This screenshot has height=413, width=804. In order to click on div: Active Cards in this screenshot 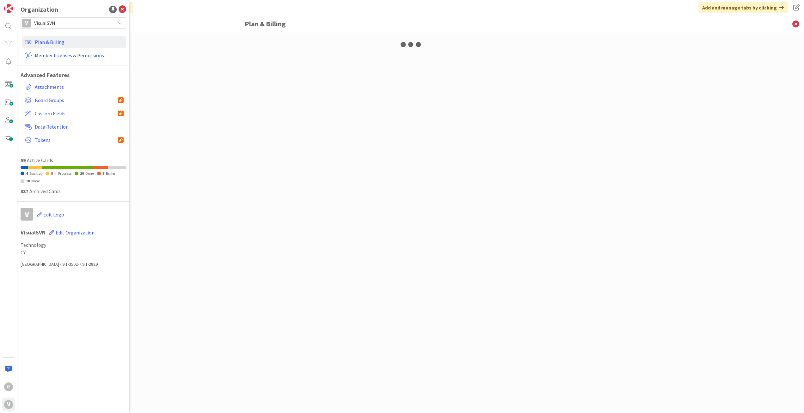, I will do `click(73, 160)`.